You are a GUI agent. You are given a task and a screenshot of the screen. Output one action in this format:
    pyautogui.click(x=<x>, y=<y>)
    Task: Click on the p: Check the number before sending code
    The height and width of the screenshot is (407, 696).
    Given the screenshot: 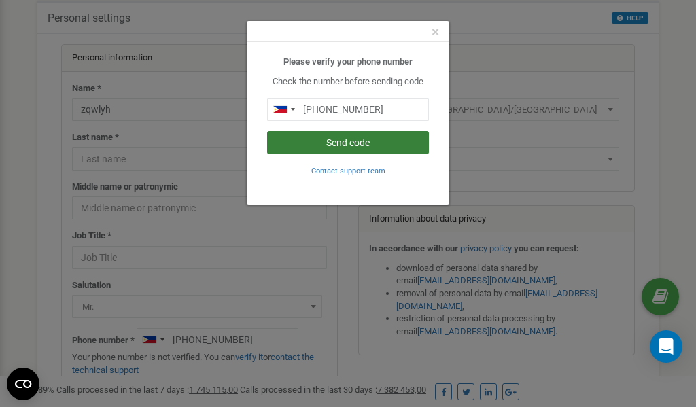 What is the action you would take?
    pyautogui.click(x=348, y=82)
    